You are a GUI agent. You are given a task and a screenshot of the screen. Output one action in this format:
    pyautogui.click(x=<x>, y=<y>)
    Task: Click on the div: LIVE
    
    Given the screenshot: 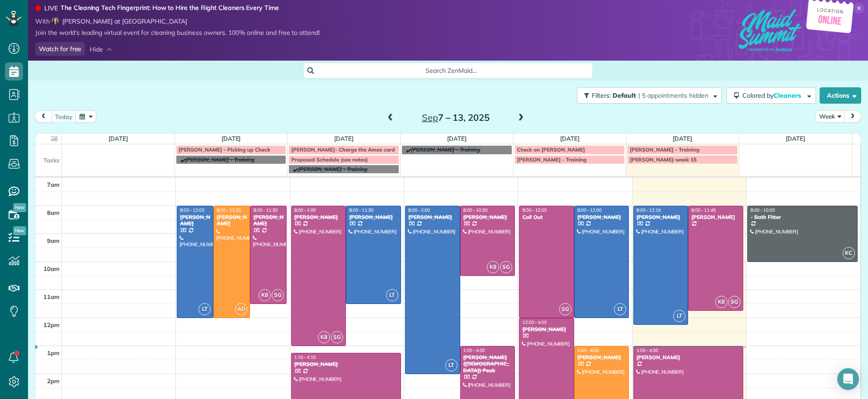 What is the action you would take?
    pyautogui.click(x=51, y=8)
    